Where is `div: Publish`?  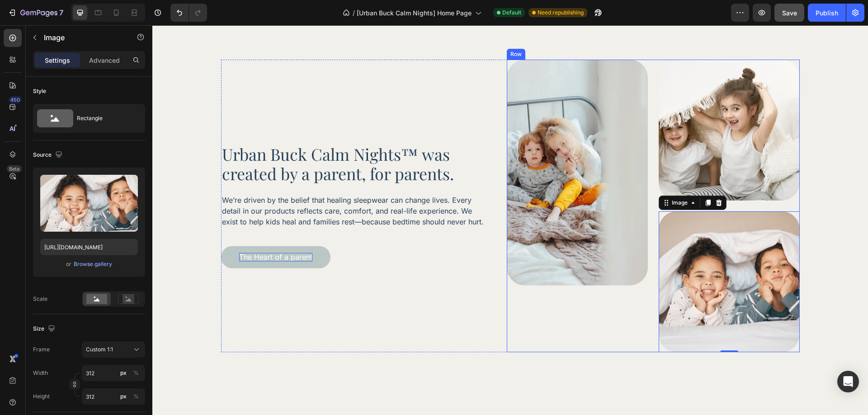
div: Publish is located at coordinates (827, 13).